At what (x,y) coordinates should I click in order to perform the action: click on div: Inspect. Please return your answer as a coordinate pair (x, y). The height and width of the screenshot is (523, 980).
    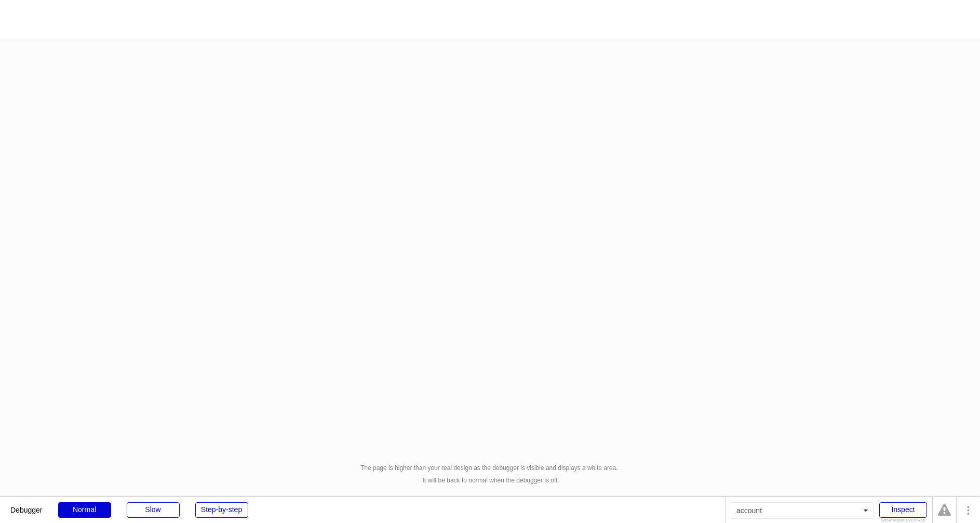
    Looking at the image, I should click on (904, 510).